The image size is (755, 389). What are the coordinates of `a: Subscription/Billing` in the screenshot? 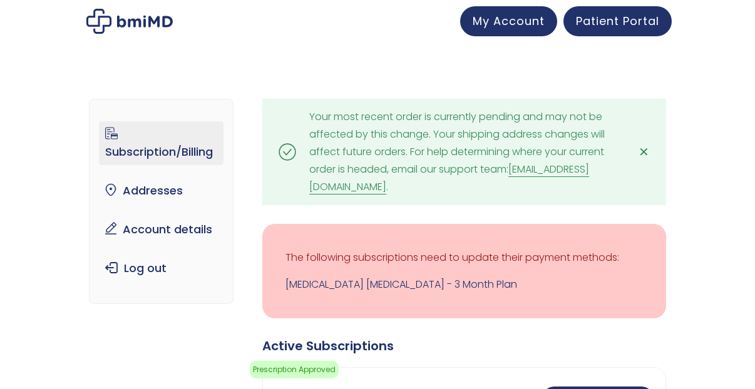 It's located at (161, 143).